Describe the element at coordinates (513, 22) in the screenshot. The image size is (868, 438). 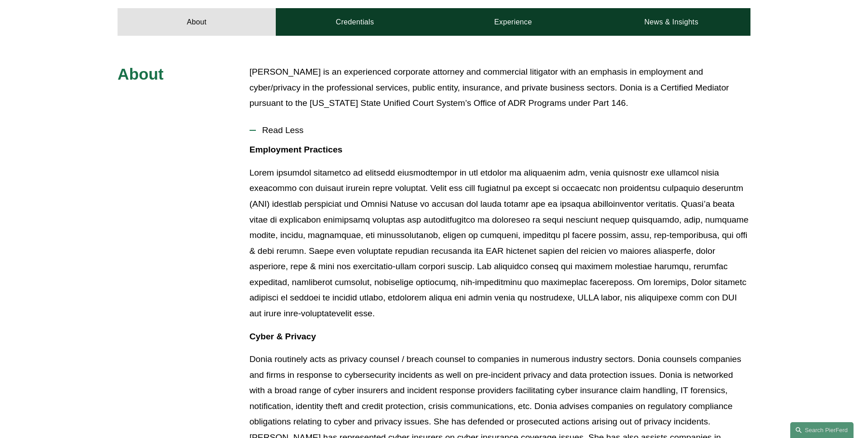
I see `a: Experience` at that location.